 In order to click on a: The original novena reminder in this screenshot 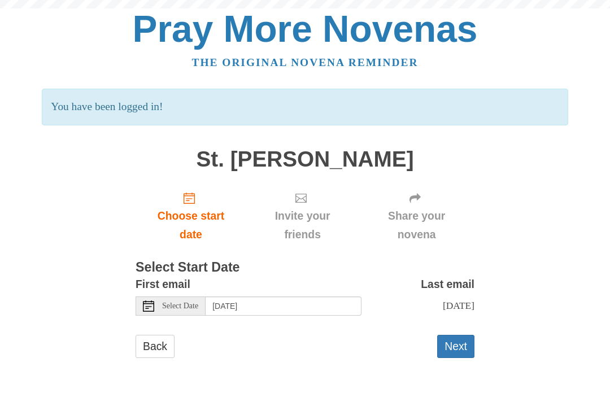, I will do `click(305, 62)`.